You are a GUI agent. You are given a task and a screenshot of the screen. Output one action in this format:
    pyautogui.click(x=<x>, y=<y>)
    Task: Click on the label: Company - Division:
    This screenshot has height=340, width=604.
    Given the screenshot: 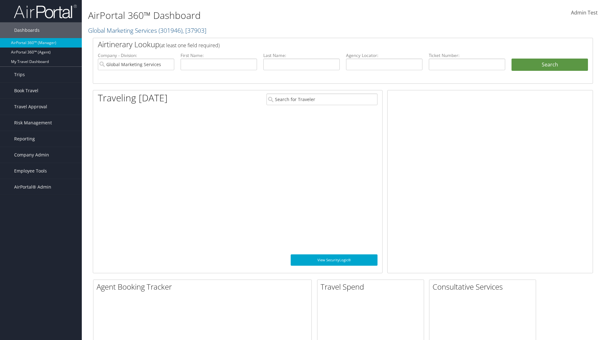 What is the action you would take?
    pyautogui.click(x=136, y=55)
    